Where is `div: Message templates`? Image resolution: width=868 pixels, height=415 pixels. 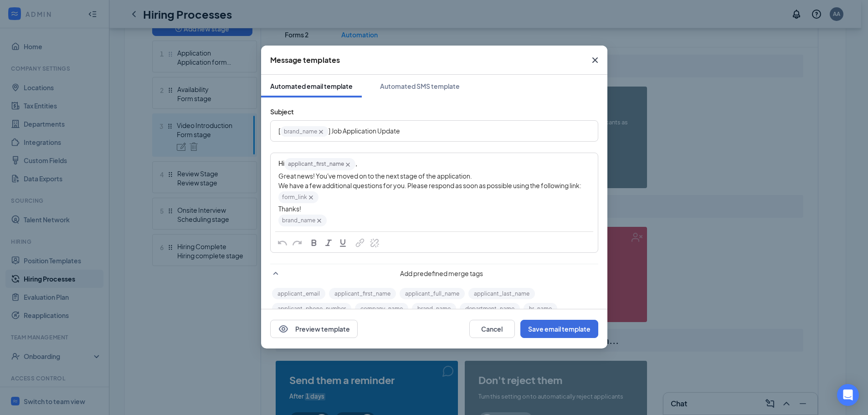 div: Message templates is located at coordinates (305, 60).